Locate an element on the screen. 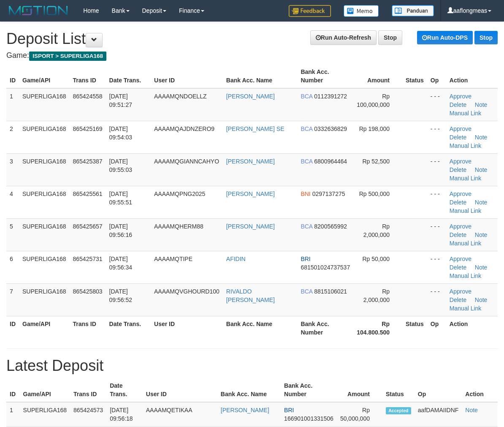 This screenshot has width=504, height=427. span: 865425169 is located at coordinates (88, 129).